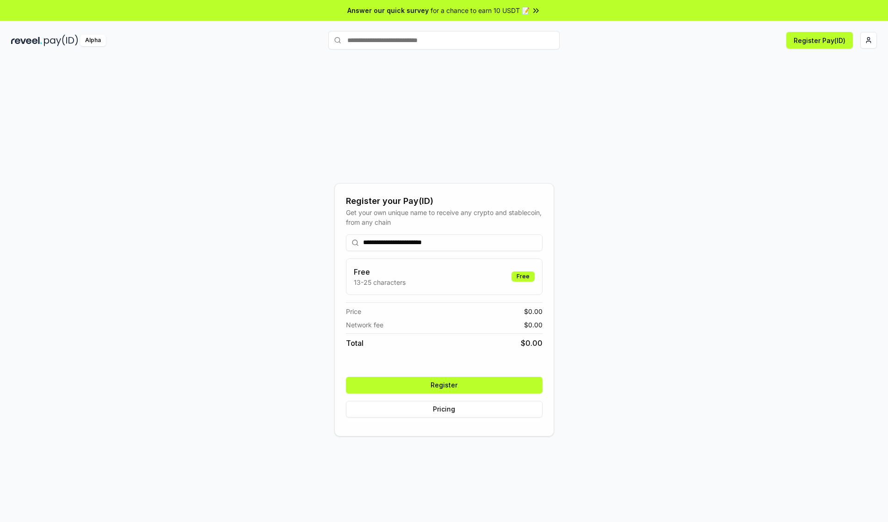 The width and height of the screenshot is (888, 522). What do you see at coordinates (26, 40) in the screenshot?
I see `img: reveel_dark` at bounding box center [26, 40].